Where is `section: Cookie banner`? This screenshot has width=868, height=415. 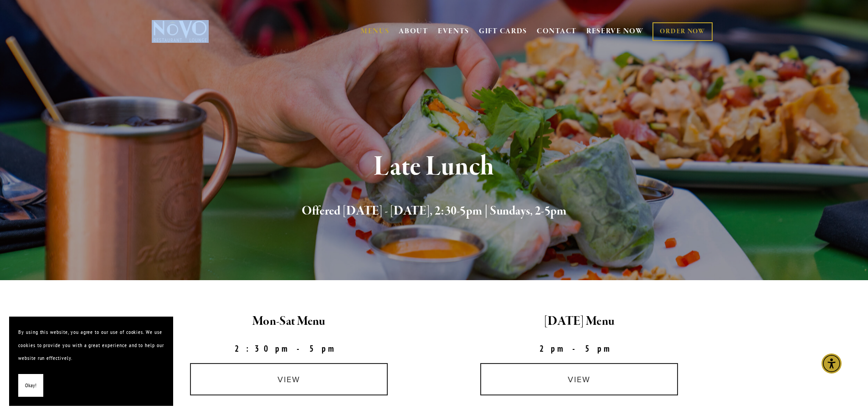
section: Cookie banner is located at coordinates (91, 361).